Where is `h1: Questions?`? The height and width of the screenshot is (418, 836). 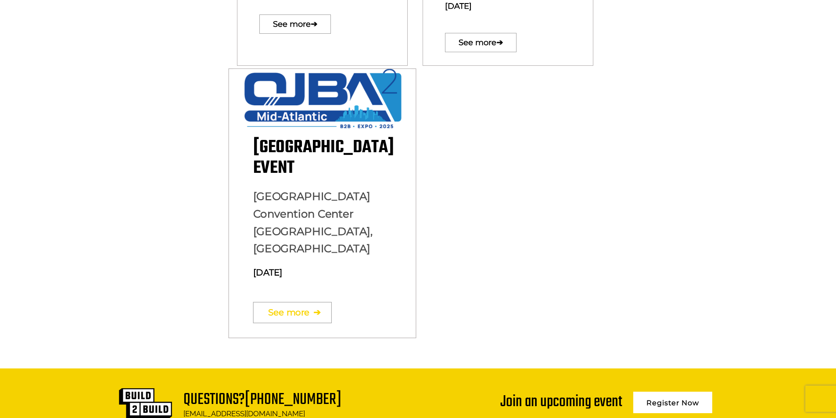
h1: Questions? is located at coordinates (262, 400).